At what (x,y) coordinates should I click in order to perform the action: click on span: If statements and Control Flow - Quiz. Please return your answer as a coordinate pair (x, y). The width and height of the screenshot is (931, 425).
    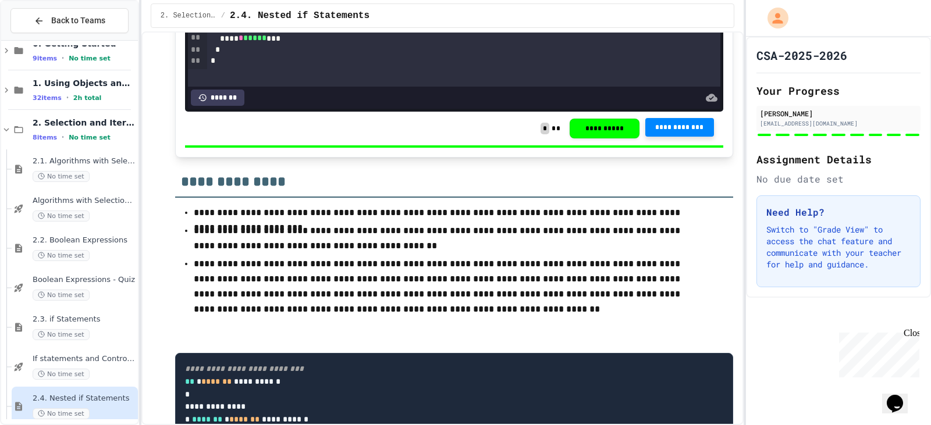
    Looking at the image, I should click on (84, 359).